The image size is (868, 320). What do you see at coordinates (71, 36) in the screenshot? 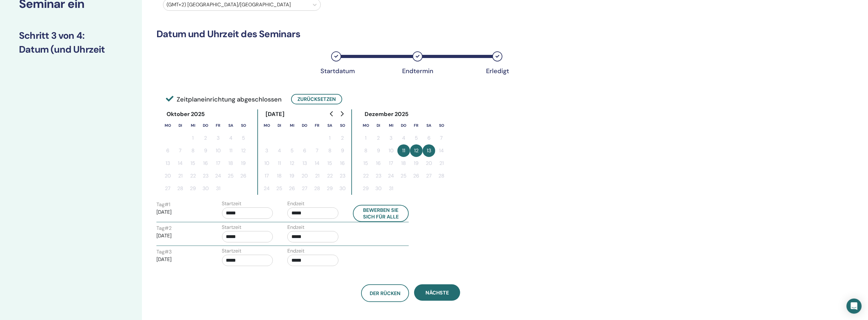
I see `h3: Schritt 3 von 4 :` at bounding box center [71, 36].